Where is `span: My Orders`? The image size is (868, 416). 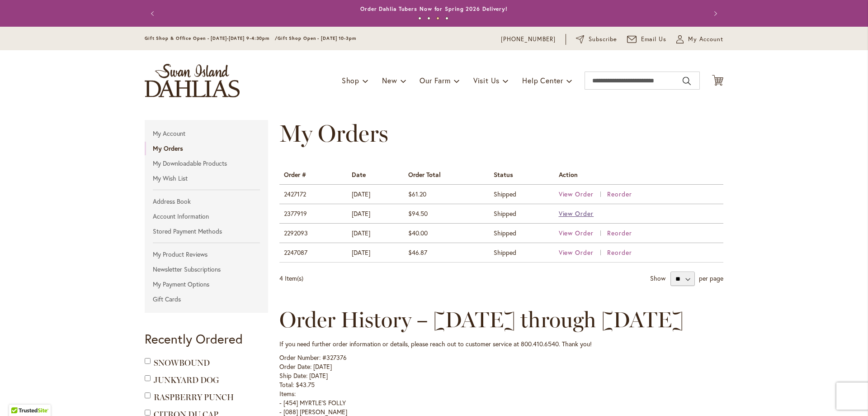 span: My Orders is located at coordinates (333, 133).